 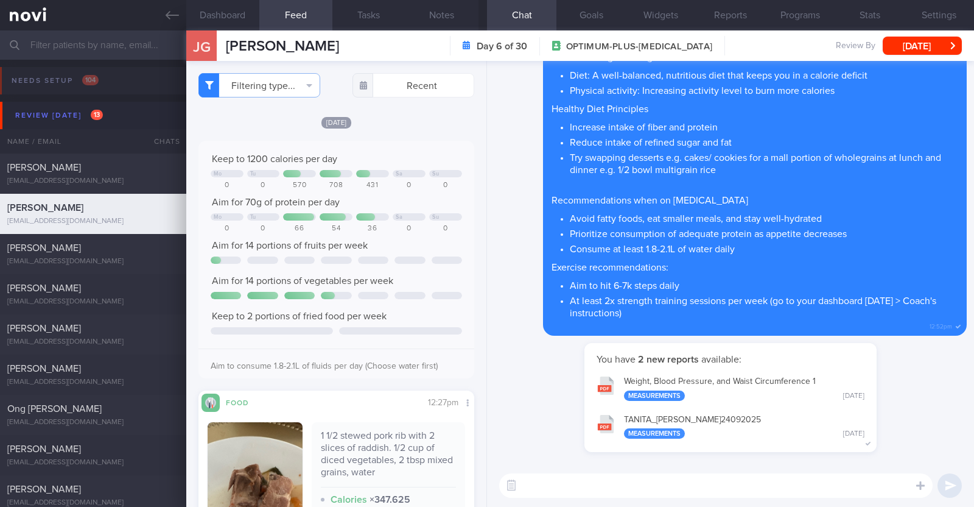 I want to click on li: Prioritize consumption of adequate protein as appetite decreases, so click(x=764, y=232).